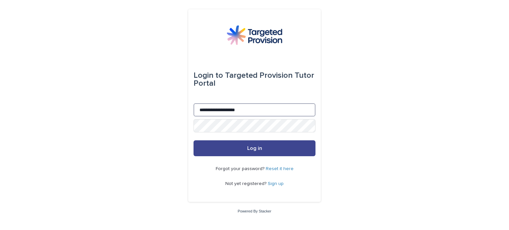 This screenshot has height=230, width=509. I want to click on div: Targeted Provision Tutor Portal, so click(254, 79).